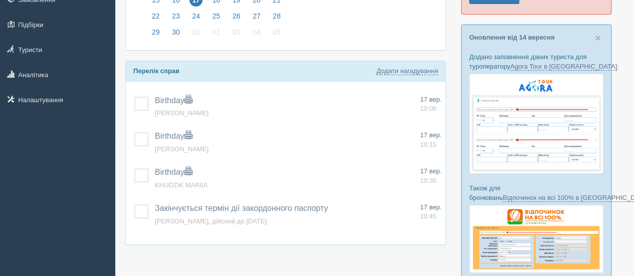 The height and width of the screenshot is (276, 634). I want to click on a: 17 вер. 10:00, so click(431, 104).